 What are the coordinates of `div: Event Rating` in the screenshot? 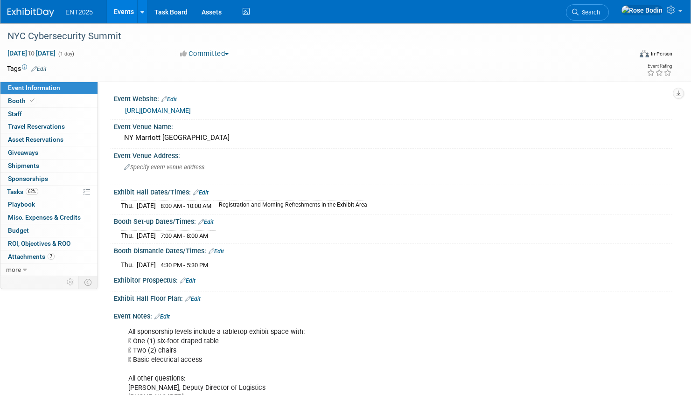 It's located at (660, 66).